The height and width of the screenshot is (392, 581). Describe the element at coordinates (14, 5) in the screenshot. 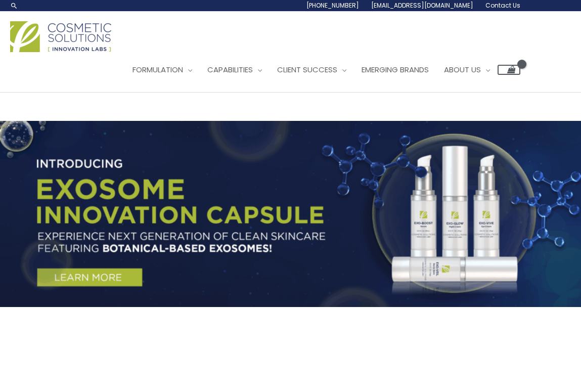

I see `a: Search icon link` at that location.